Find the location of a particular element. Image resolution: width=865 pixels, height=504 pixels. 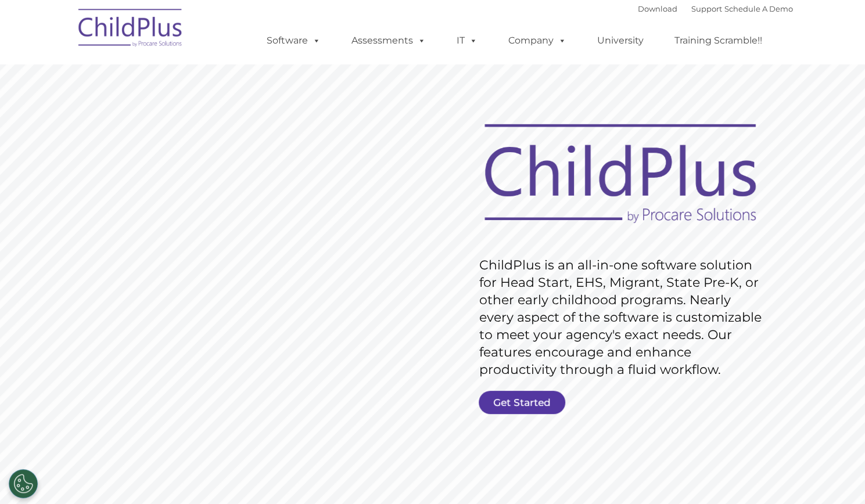

a: Assessments is located at coordinates (389, 41).